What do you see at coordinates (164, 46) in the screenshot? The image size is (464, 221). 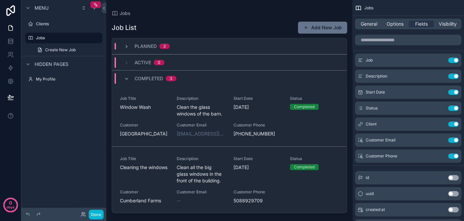 I see `div: 2` at bounding box center [164, 46].